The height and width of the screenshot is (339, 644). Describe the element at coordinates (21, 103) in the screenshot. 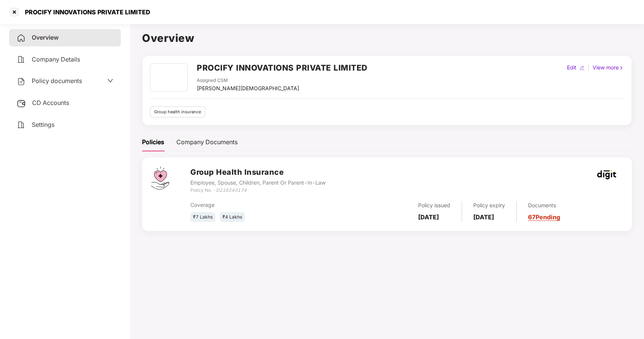

I see `img: svg+xml;base64,PHN2ZyB3aWR0aD0iMjUiIGhlaWdodD0iMjQiIHZpZXdCb3g9IjAgMCAyNSAyNCIgZmlsbD0ibm9uZSIgeG...` at that location.